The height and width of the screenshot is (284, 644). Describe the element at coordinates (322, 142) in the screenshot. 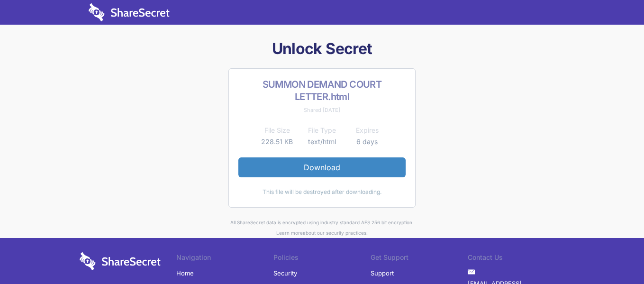

I see `td: text/html` at that location.